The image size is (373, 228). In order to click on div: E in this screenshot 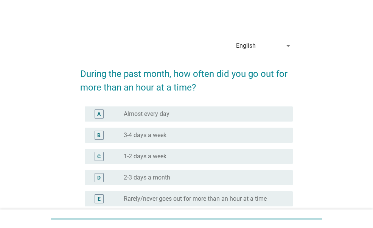, I will do `click(99, 198)`.